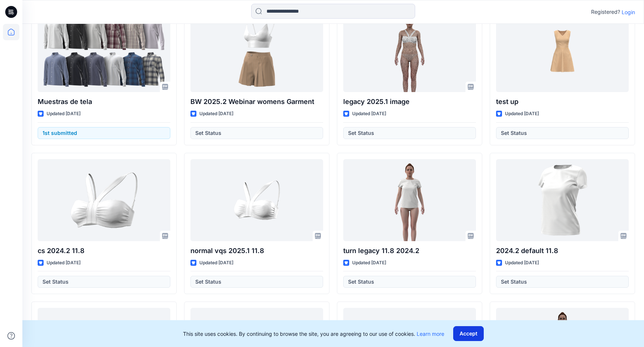  Describe the element at coordinates (257, 200) in the screenshot. I see `a: normal vqs 2025.1 11.8` at that location.